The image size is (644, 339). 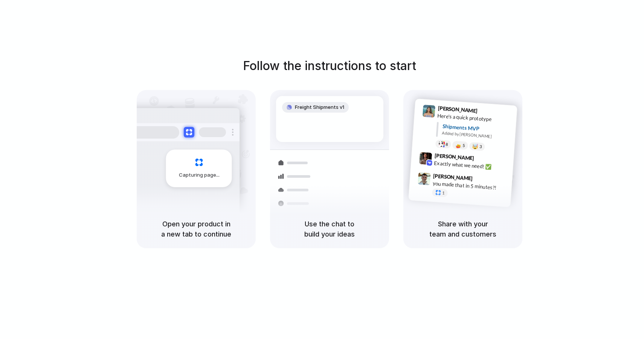 What do you see at coordinates (447, 144) in the screenshot?
I see `span: 8` at bounding box center [447, 144].